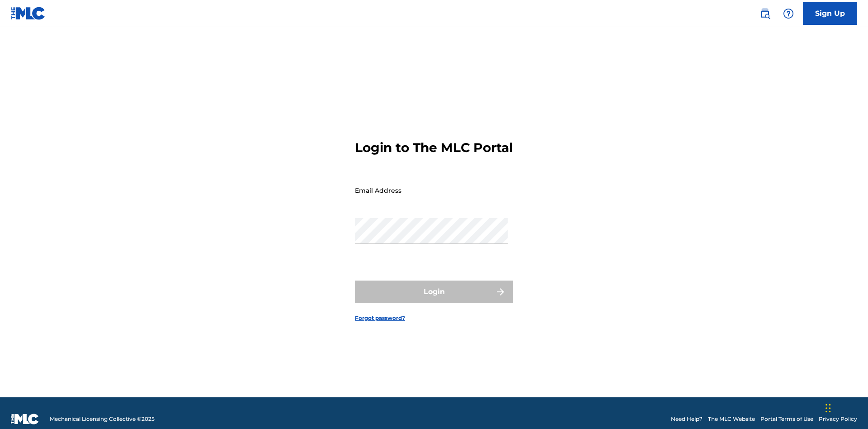  What do you see at coordinates (731, 419) in the screenshot?
I see `a: The MLC Website` at bounding box center [731, 419].